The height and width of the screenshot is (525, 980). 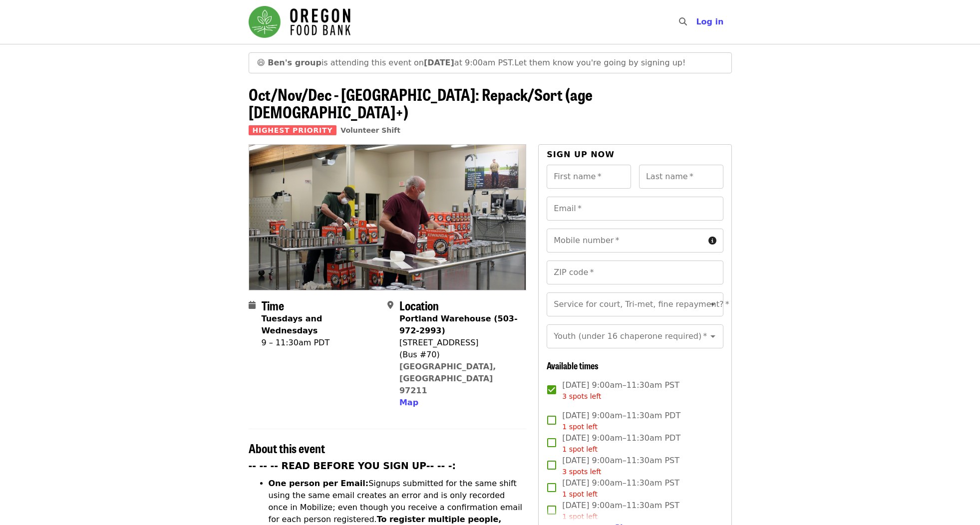 I want to click on span: Time, so click(x=273, y=305).